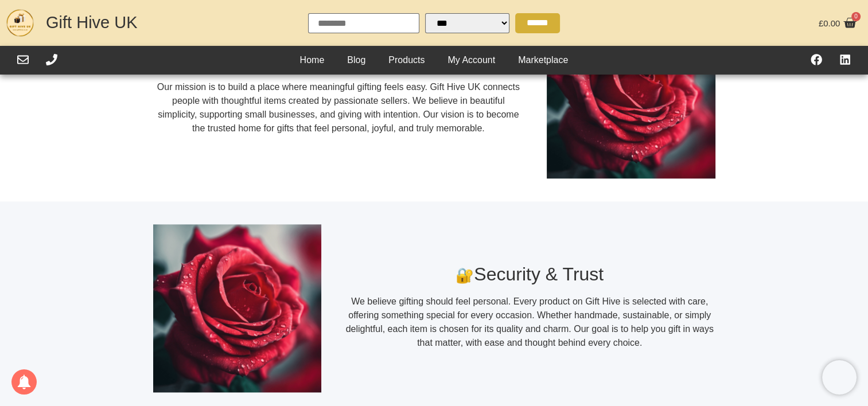 The width and height of the screenshot is (868, 406). I want to click on a: Products, so click(406, 61).